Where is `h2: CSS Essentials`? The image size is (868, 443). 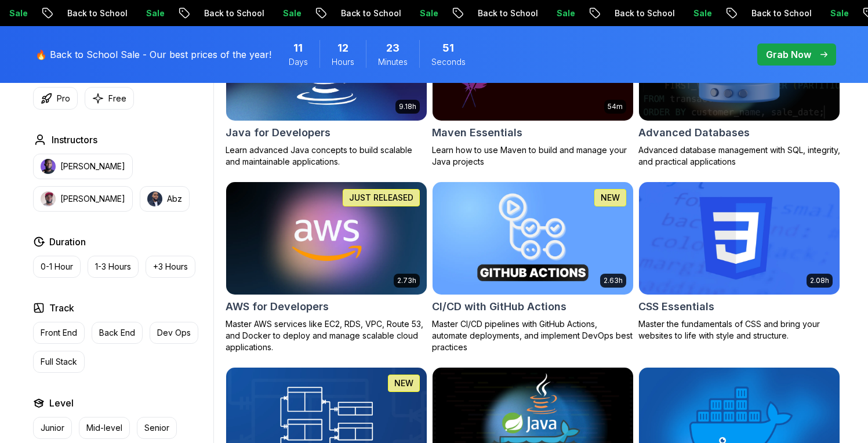
h2: CSS Essentials is located at coordinates (676, 307).